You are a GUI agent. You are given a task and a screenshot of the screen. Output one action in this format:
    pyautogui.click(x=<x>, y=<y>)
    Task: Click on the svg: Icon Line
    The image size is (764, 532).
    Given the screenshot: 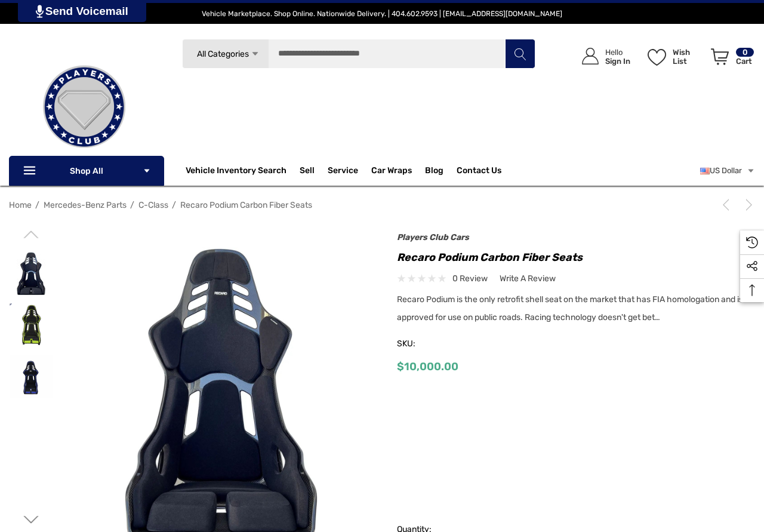 What is the action you would take?
    pyautogui.click(x=31, y=171)
    